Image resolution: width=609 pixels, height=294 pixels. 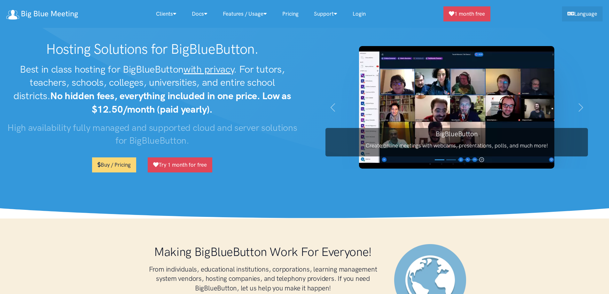 I want to click on img: BigBlueButton screenshot, so click(x=457, y=107).